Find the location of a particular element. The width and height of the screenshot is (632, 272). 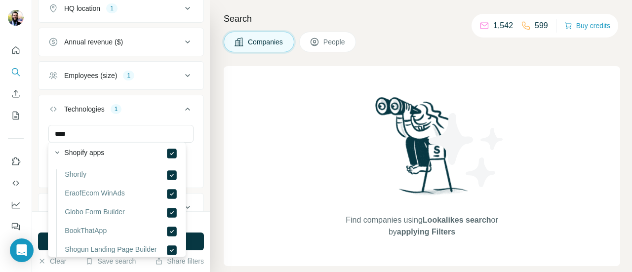

button: Use Surfe on LinkedIn is located at coordinates (16, 161).